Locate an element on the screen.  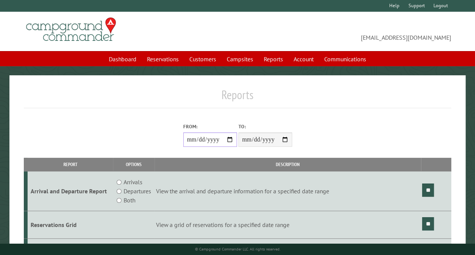
a: Communications is located at coordinates (345, 59).